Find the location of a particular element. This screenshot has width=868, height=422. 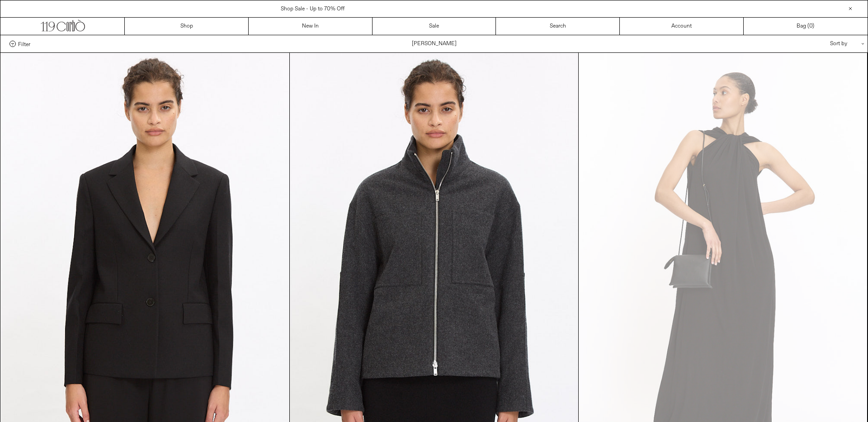

span: Filter is located at coordinates (24, 44).